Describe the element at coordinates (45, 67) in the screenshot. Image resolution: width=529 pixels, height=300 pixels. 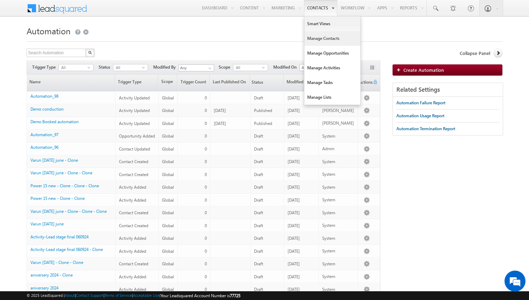
I see `span: Trigger Type` at that location.